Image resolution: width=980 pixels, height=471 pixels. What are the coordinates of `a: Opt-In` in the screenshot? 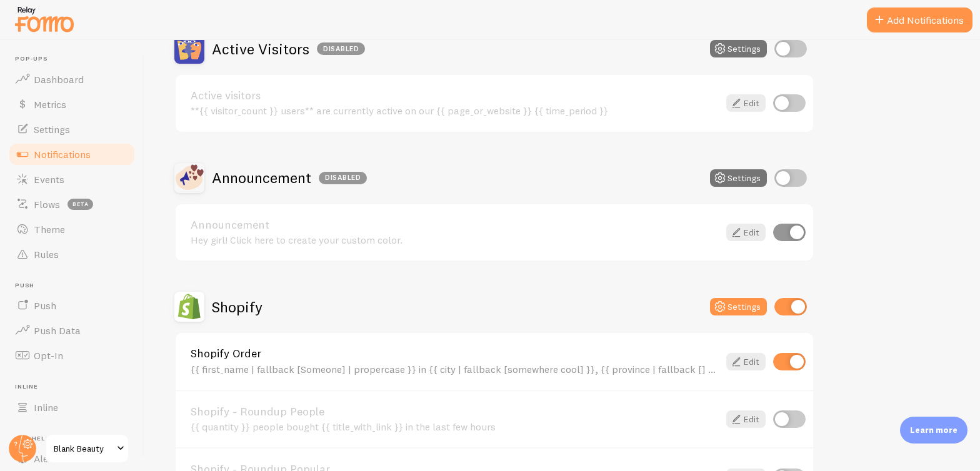 It's located at (72, 355).